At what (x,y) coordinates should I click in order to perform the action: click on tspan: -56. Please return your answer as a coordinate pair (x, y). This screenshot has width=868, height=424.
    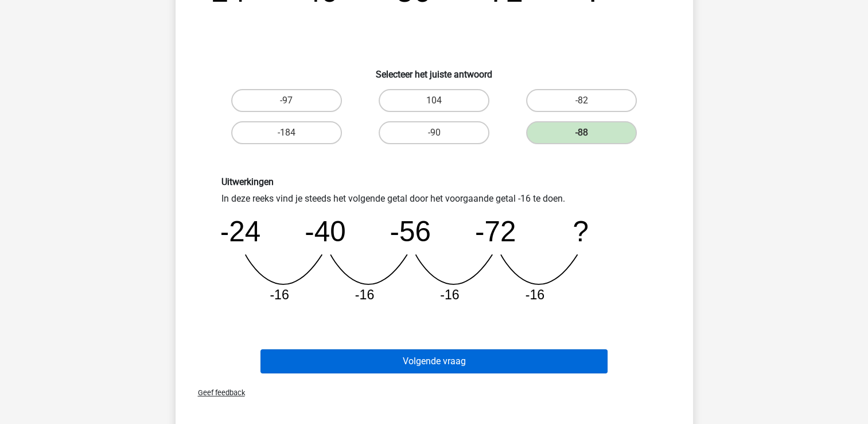
    Looking at the image, I should click on (410, 231).